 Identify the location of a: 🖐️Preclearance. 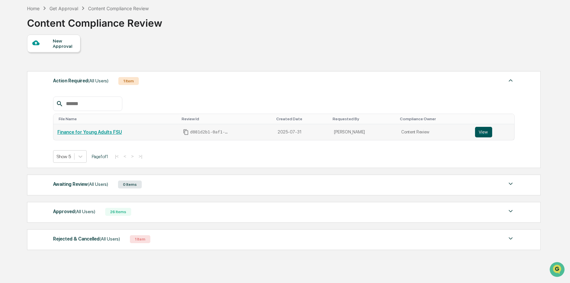
(24, 86).